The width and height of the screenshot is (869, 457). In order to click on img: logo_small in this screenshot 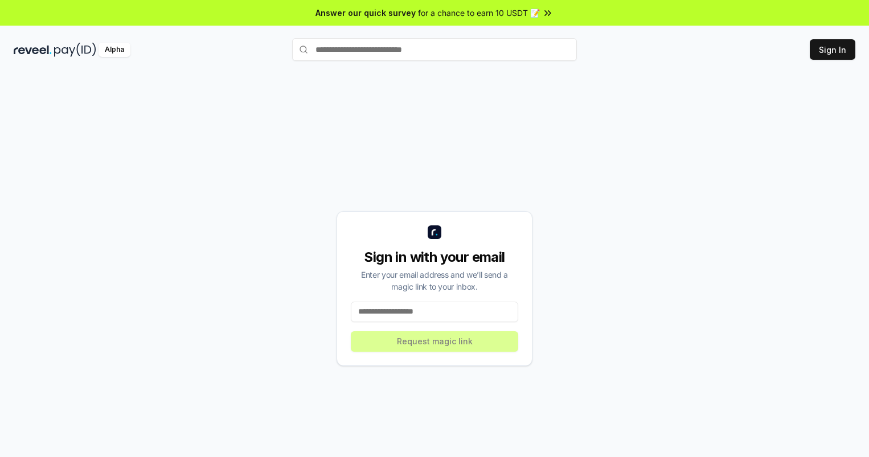, I will do `click(435, 232)`.